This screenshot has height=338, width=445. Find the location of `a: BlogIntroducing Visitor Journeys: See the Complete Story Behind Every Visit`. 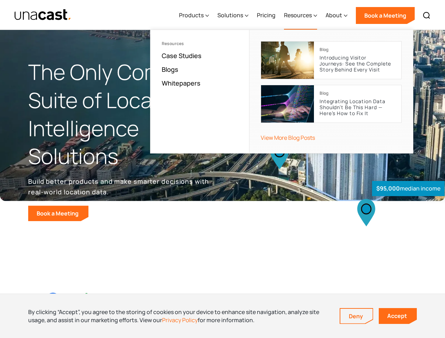

a: BlogIntroducing Visitor Journeys: See the Complete Story Behind Every Visit is located at coordinates (331, 60).